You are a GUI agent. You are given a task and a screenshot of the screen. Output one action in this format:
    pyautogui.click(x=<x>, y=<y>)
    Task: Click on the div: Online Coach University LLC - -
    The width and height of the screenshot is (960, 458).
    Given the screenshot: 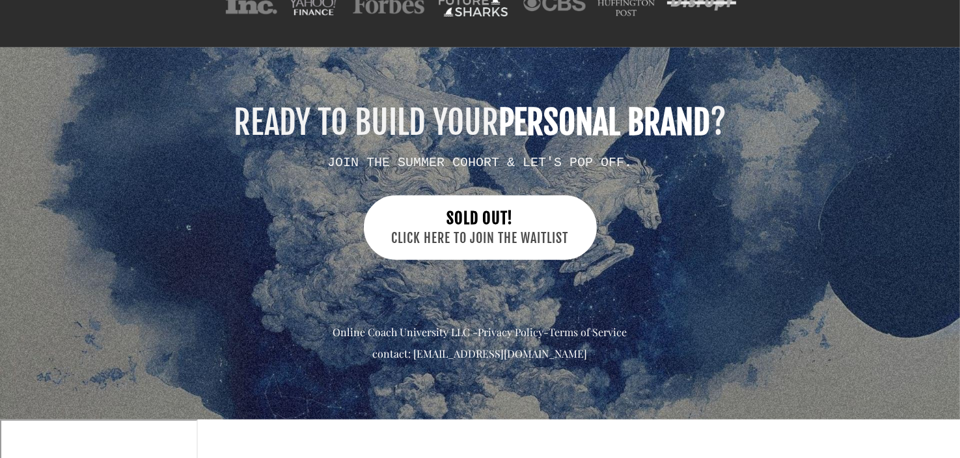 What is the action you would take?
    pyautogui.click(x=481, y=332)
    